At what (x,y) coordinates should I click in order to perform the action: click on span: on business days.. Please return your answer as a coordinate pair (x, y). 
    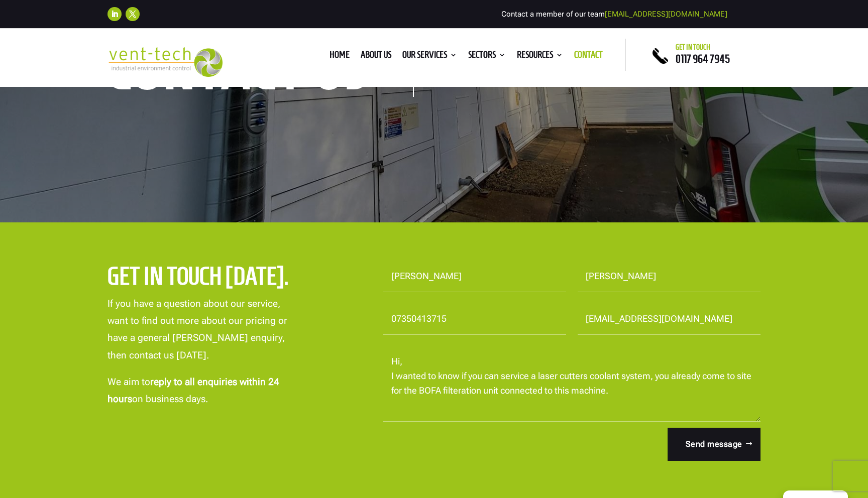
    Looking at the image, I should click on (170, 399).